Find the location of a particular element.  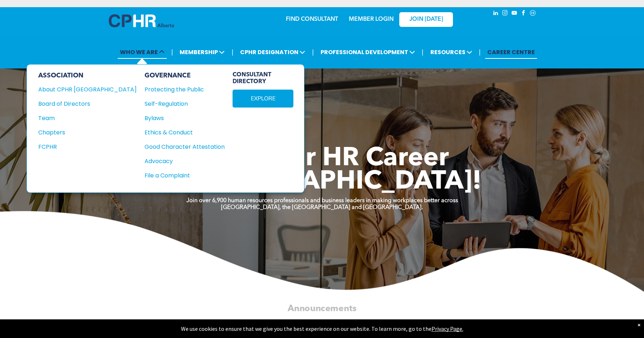

a: instagram is located at coordinates (505, 14).